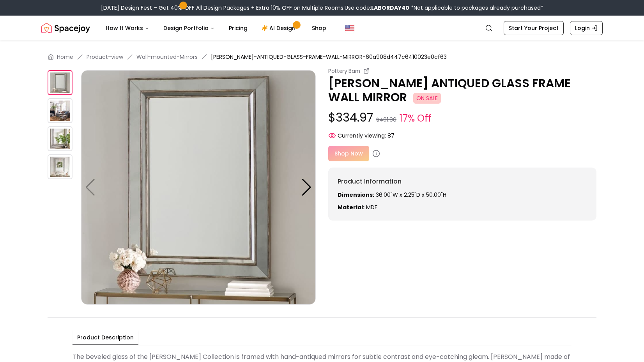 The width and height of the screenshot is (644, 362). What do you see at coordinates (463, 181) in the screenshot?
I see `h6: Product Information` at bounding box center [463, 181].